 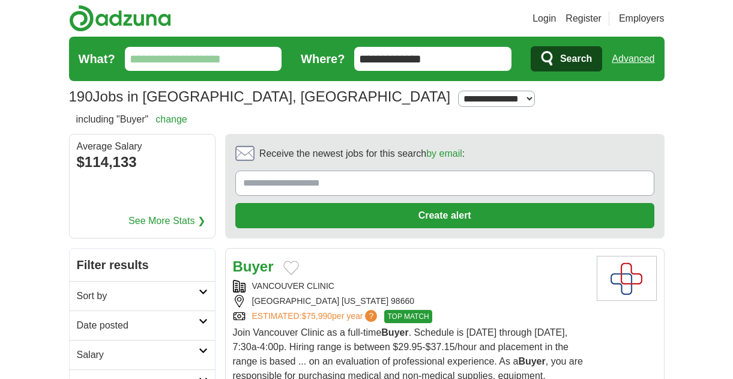 What do you see at coordinates (566, 59) in the screenshot?
I see `button: Search` at bounding box center [566, 59].